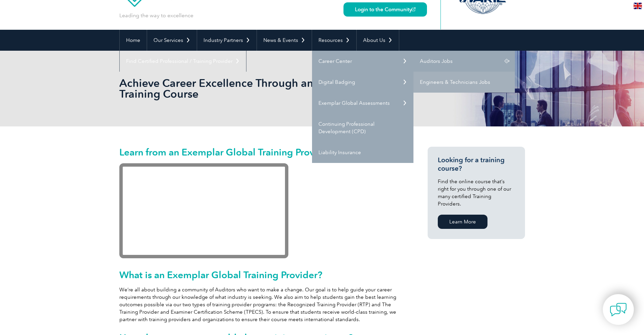 Image resolution: width=644 pixels, height=335 pixels. What do you see at coordinates (363, 153) in the screenshot?
I see `a: Liability Insurance` at bounding box center [363, 153].